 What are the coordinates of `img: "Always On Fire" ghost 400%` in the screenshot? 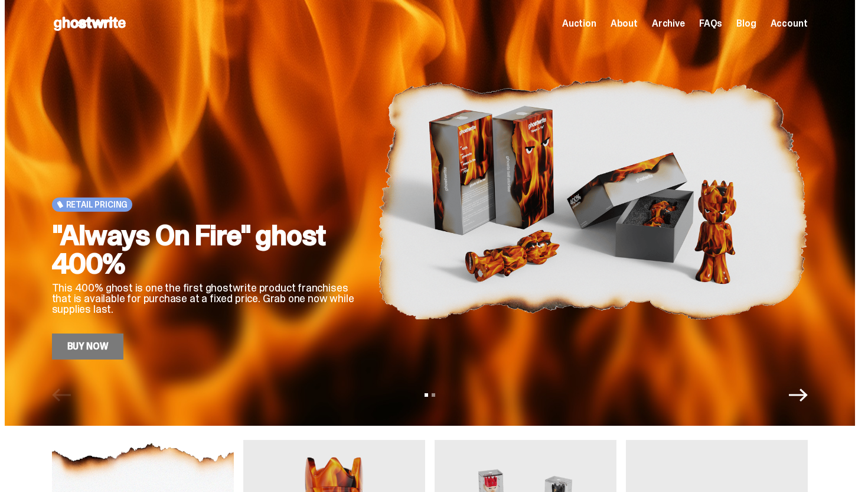 It's located at (593, 198).